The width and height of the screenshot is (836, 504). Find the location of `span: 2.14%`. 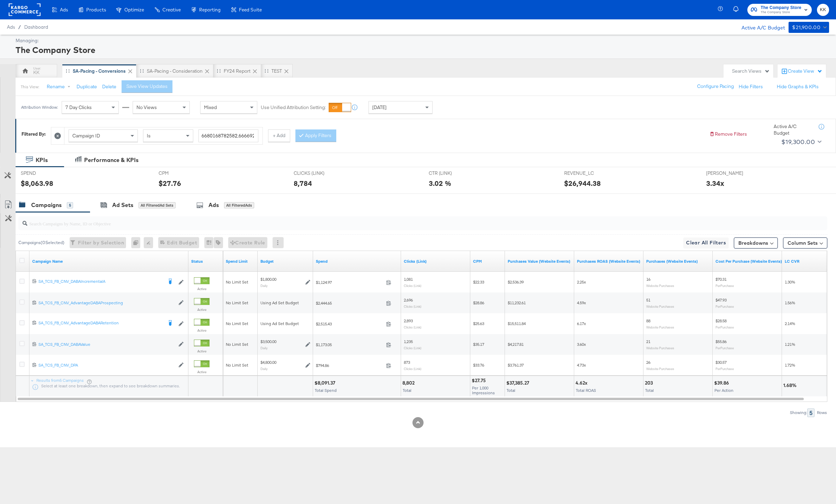

span: 2.14% is located at coordinates (790, 324).